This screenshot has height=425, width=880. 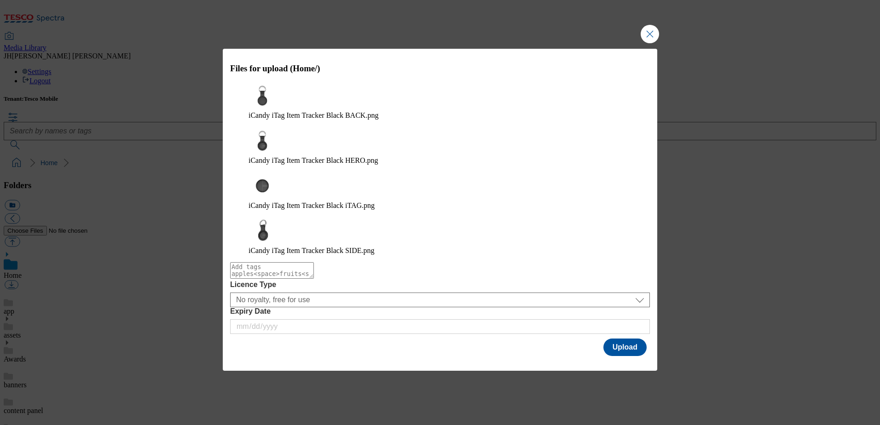 What do you see at coordinates (440, 312) in the screenshot?
I see `label: Expiry Date` at bounding box center [440, 312].